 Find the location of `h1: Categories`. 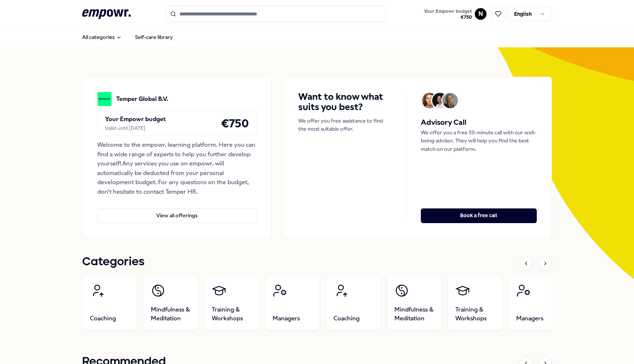

h1: Categories is located at coordinates (113, 262).